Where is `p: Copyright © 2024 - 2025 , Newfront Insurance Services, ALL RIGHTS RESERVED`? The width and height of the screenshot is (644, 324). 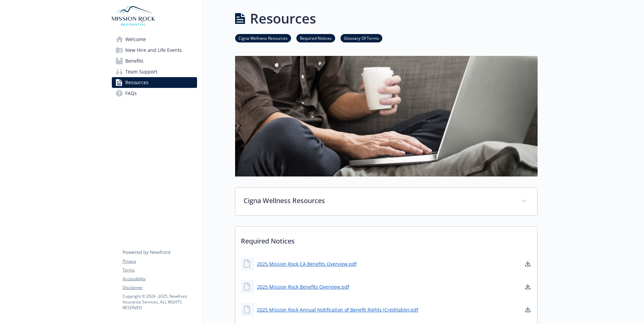 p: Copyright © 2024 - 2025 , Newfront Insurance Services, ALL RIGHTS RESERVED is located at coordinates (159, 302).